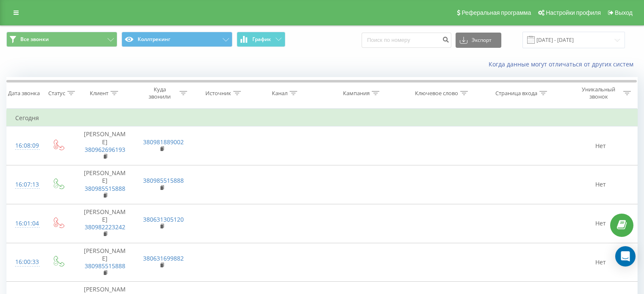 This screenshot has height=294, width=644. What do you see at coordinates (625, 256) in the screenshot?
I see `div: Open Intercom Messenger` at bounding box center [625, 256].